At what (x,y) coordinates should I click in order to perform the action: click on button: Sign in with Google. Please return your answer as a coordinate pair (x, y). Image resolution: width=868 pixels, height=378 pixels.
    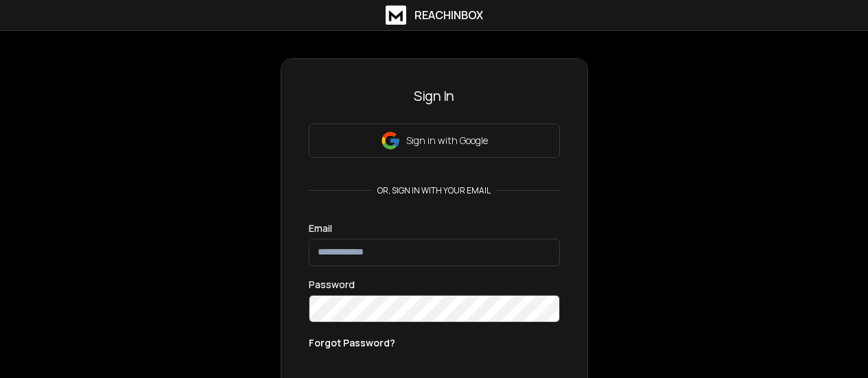
    Looking at the image, I should click on (434, 141).